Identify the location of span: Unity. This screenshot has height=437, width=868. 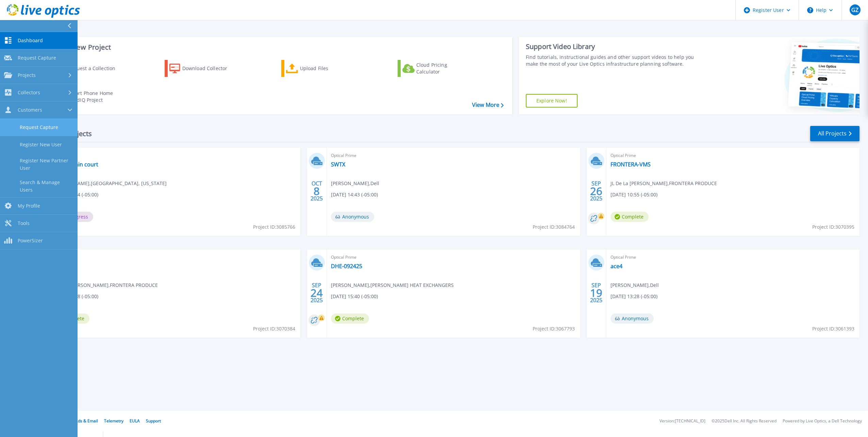
(174, 257).